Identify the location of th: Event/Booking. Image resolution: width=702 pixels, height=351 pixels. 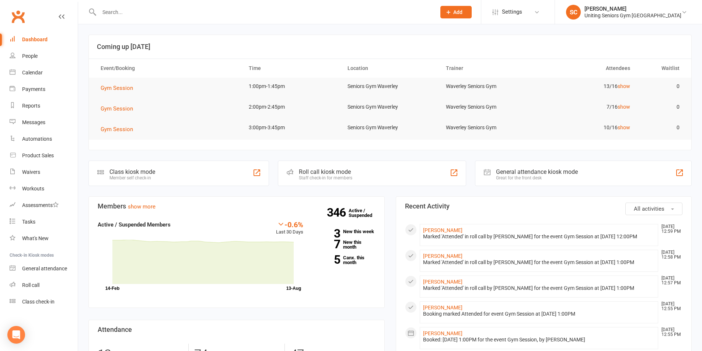
(168, 68).